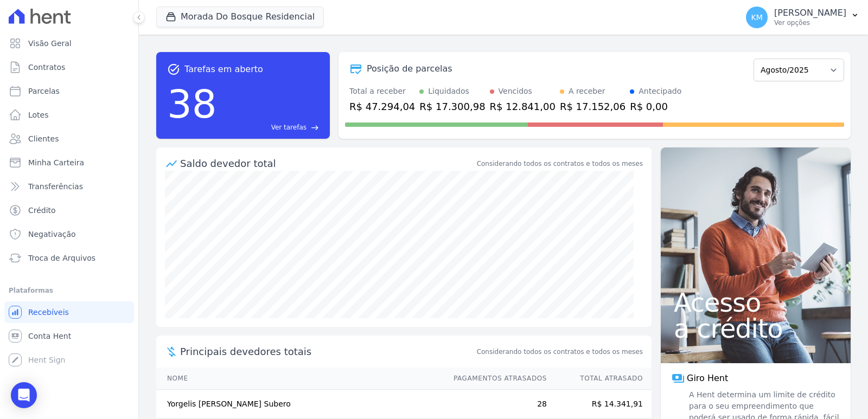  What do you see at coordinates (48, 312) in the screenshot?
I see `span: Recebíveis` at bounding box center [48, 312].